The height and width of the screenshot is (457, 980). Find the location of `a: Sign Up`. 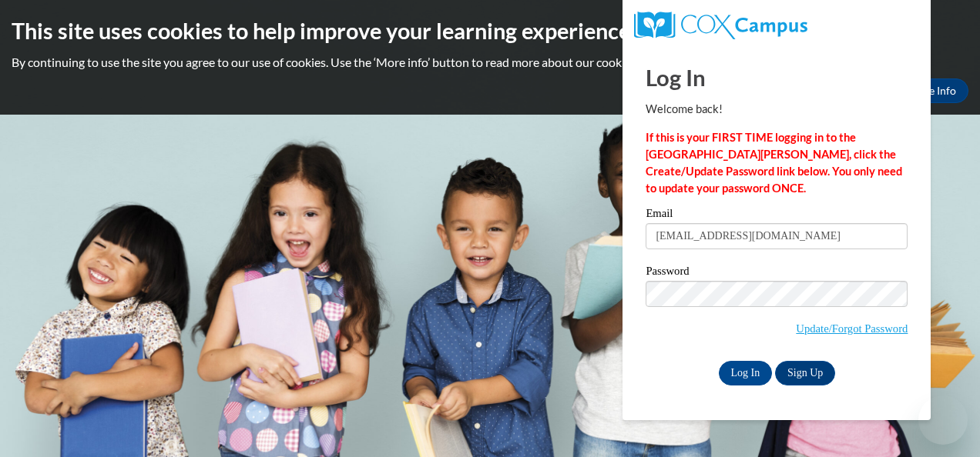

a: Sign Up is located at coordinates (805, 373).